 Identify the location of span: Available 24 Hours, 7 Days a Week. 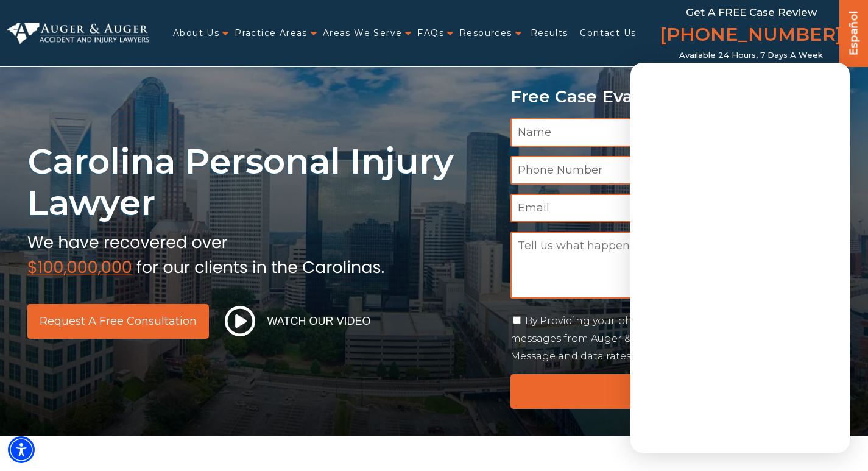
(751, 55).